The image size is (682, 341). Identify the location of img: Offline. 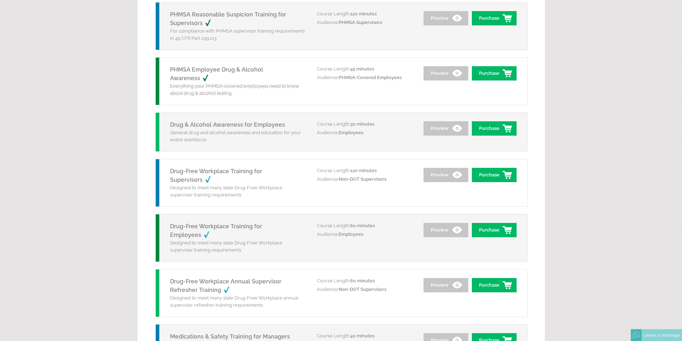
(636, 335).